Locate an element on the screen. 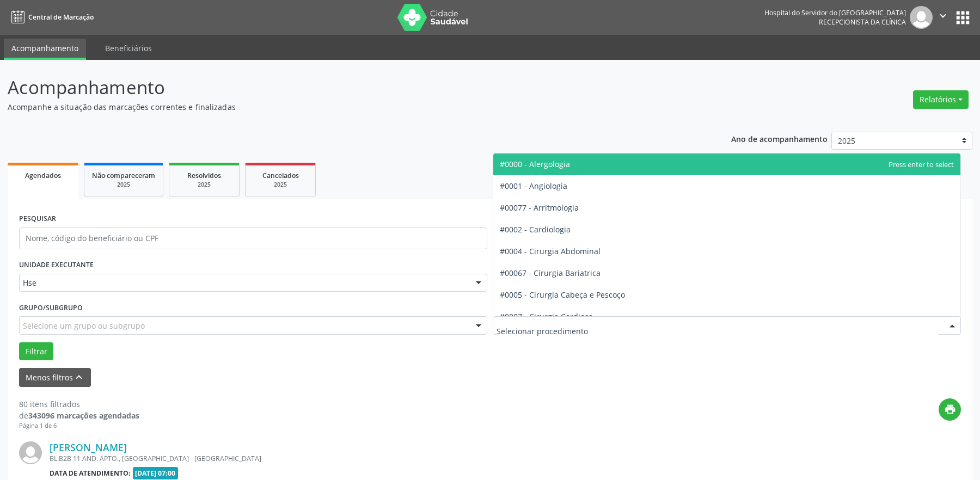 This screenshot has width=980, height=480. span: #0005 - Cirurgia Cabeça e Pescoço is located at coordinates (562, 294).